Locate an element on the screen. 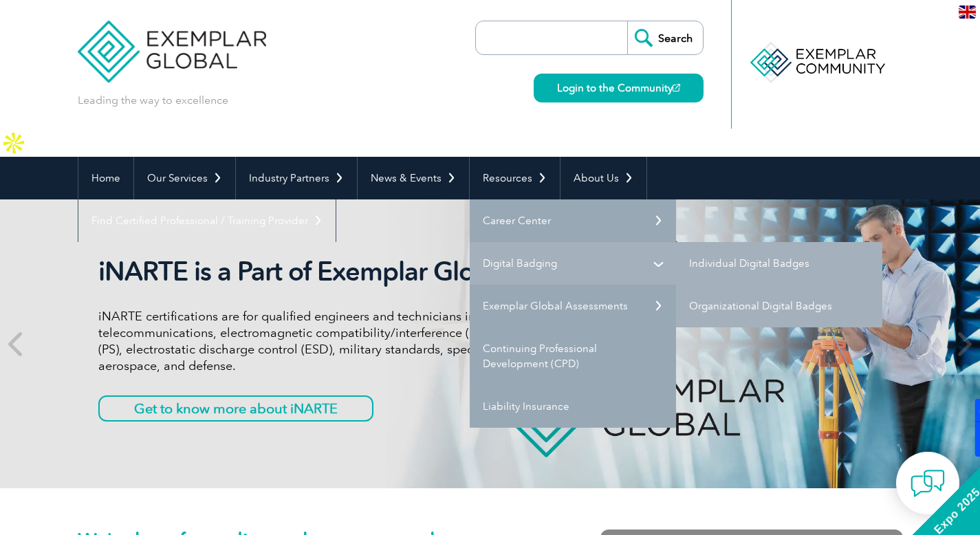  a: Continuing Professional Development (CPD) is located at coordinates (573, 356).